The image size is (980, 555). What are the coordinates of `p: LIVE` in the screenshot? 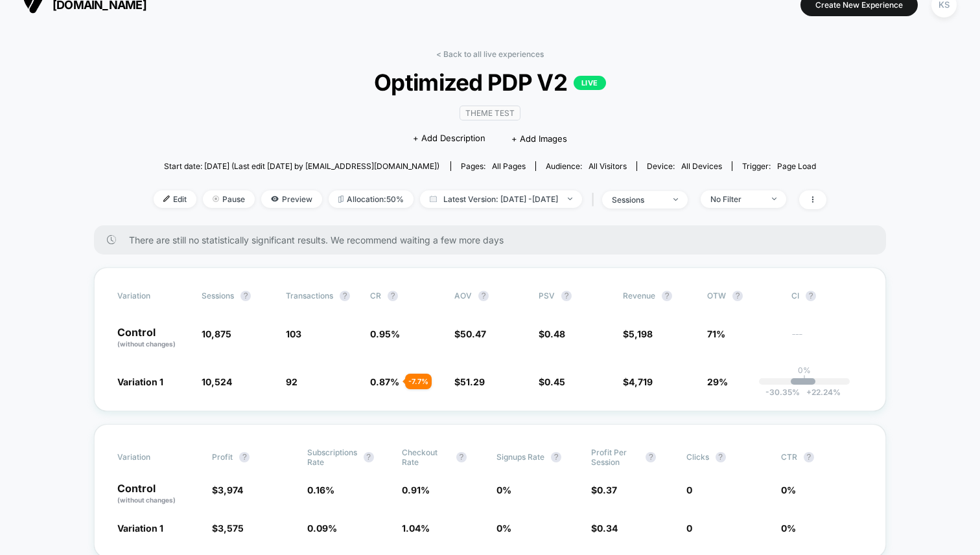 It's located at (589, 83).